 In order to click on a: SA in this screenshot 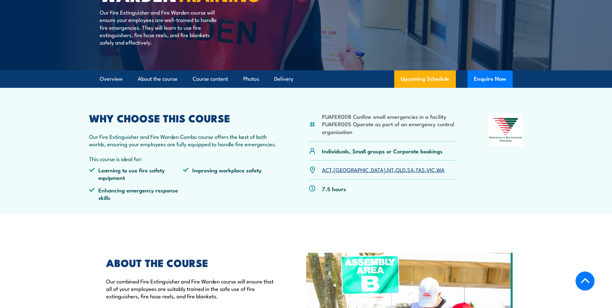, I will do `click(411, 169)`.